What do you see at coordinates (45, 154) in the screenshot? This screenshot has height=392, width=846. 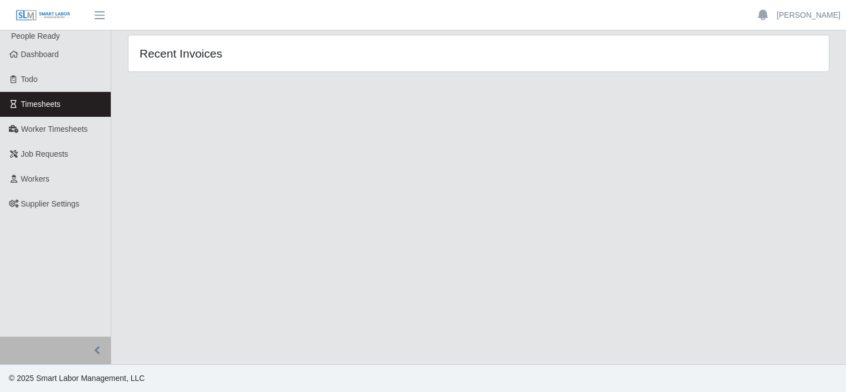 I see `span: Job Requests` at bounding box center [45, 154].